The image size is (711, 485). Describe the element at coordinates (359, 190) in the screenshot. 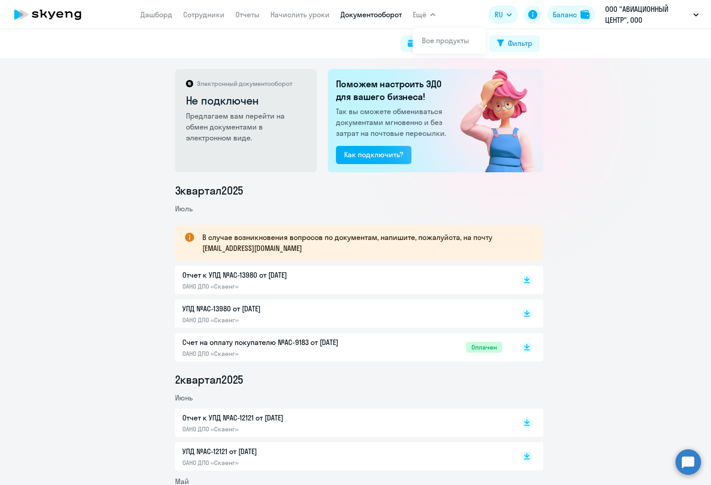

I see `li: 3 квартал 2025` at that location.